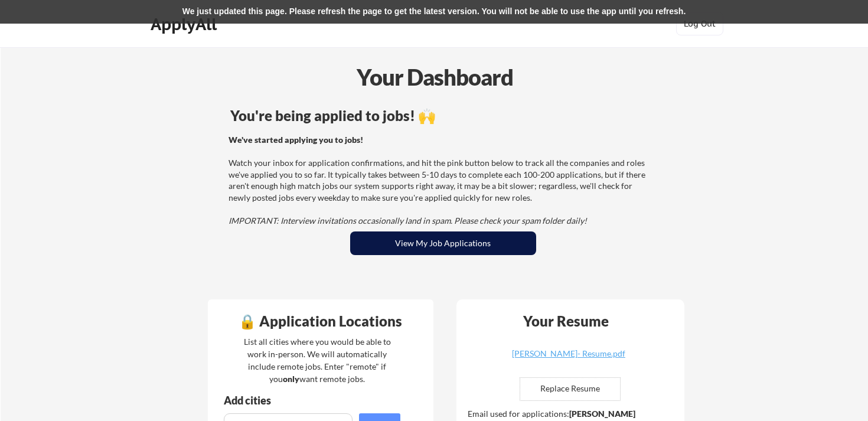 The image size is (868, 421). Describe the element at coordinates (441, 180) in the screenshot. I see `div: Watch your inbox for application confirmations, and hit the pink button below to track all the co...` at that location.